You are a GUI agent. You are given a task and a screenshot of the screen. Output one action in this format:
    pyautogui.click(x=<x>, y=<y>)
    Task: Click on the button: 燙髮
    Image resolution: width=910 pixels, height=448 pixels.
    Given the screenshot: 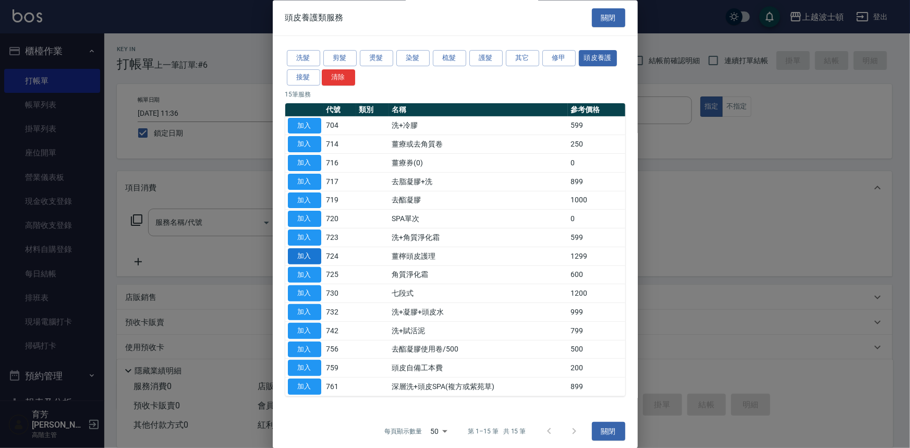 What is the action you would take?
    pyautogui.click(x=377, y=58)
    